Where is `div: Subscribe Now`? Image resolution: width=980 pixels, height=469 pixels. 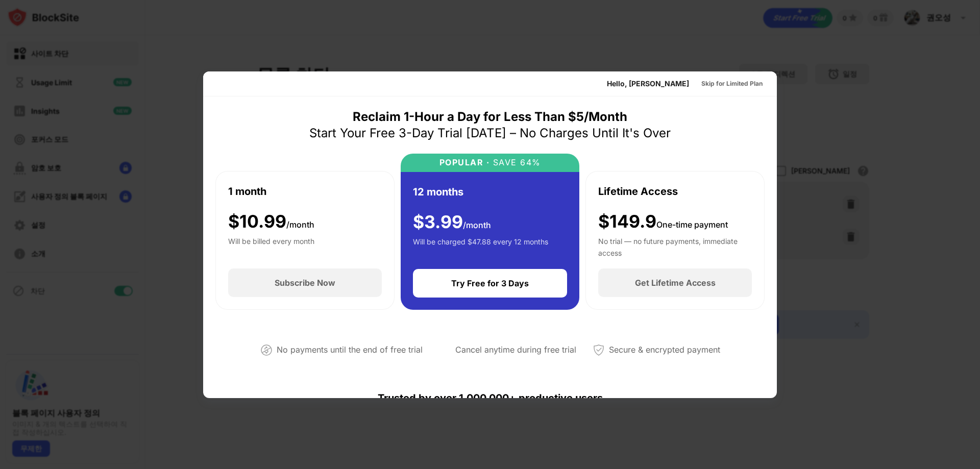
div: Subscribe Now is located at coordinates (305, 283).